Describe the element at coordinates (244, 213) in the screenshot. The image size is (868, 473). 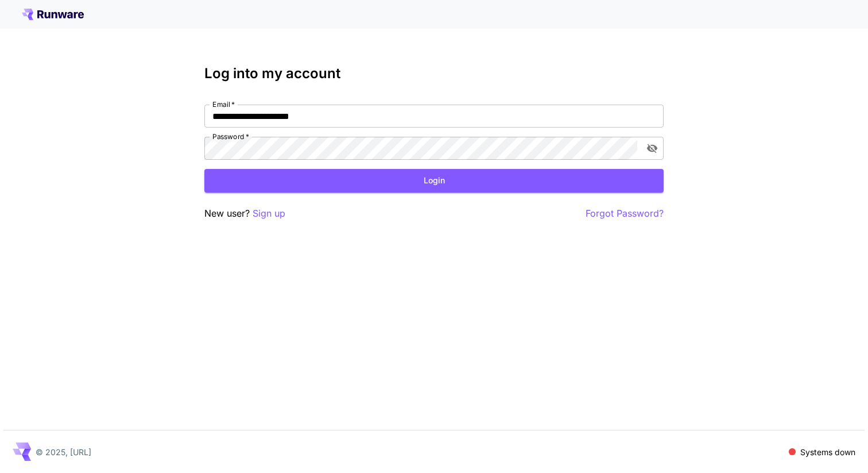
I see `p: New user?` at that location.